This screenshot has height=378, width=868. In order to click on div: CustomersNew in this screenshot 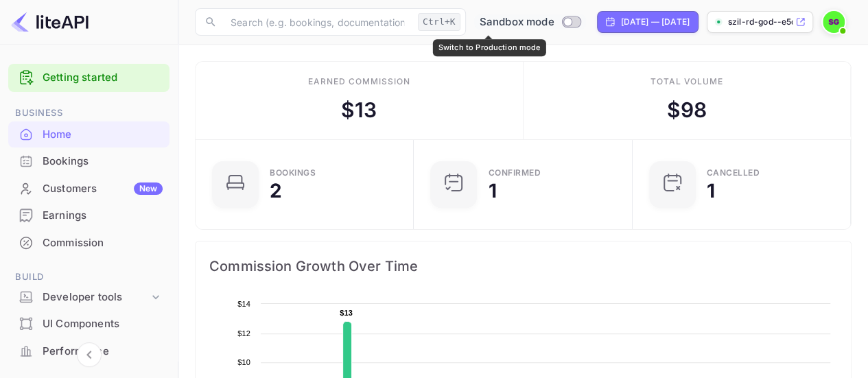, I will do `click(89, 189)`.